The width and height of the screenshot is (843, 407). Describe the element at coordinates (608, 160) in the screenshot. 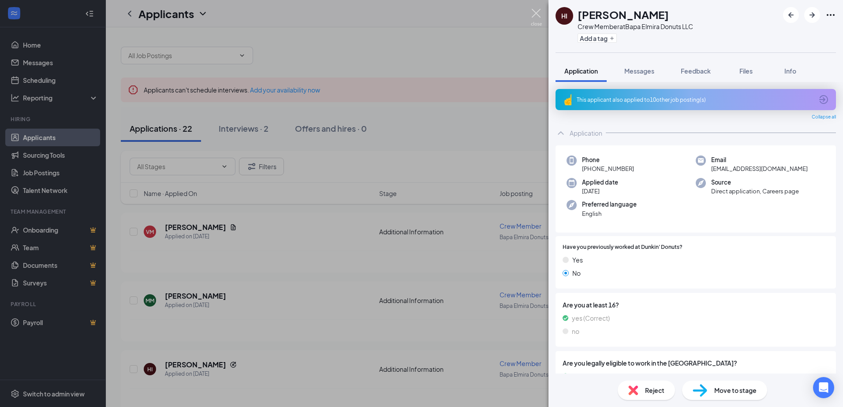

I see `span: Phone` at that location.